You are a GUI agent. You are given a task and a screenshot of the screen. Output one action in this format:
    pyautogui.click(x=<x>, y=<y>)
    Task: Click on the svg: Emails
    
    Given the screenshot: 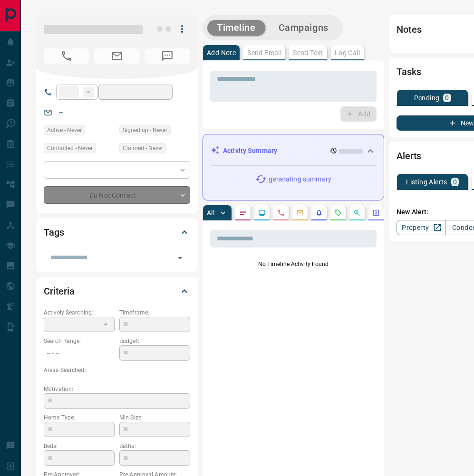 What is the action you would take?
    pyautogui.click(x=300, y=213)
    